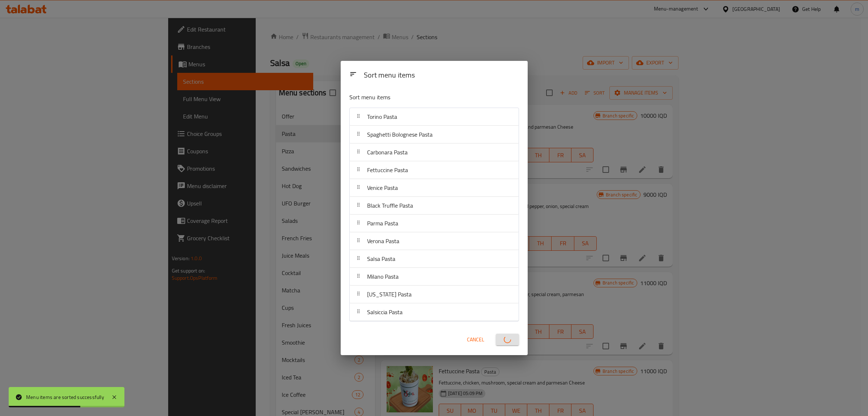 This screenshot has height=416, width=868. I want to click on div: Verona Pasta, so click(434, 241).